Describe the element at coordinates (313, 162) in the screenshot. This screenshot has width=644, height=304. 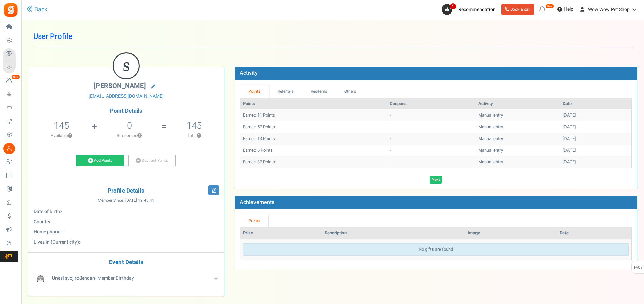
I see `td: Earned 37 Points` at that location.